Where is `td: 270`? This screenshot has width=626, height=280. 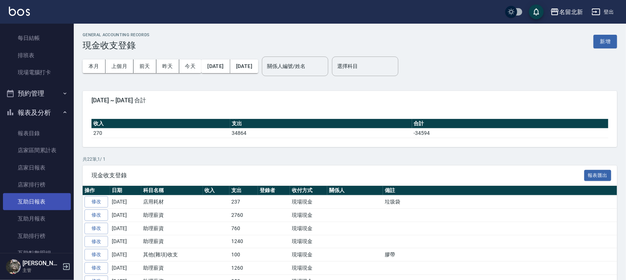
td: 270 is located at coordinates (161, 133).